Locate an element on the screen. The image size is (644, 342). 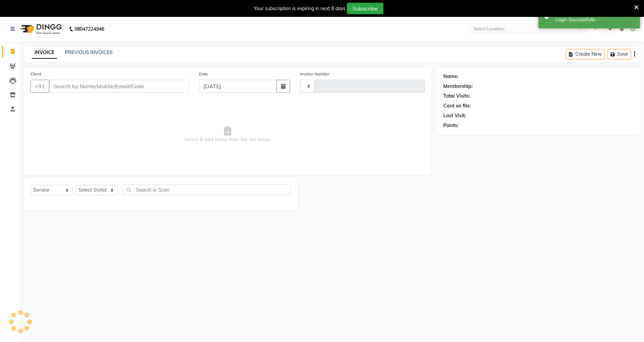
div: Total Visits: is located at coordinates (456, 96).